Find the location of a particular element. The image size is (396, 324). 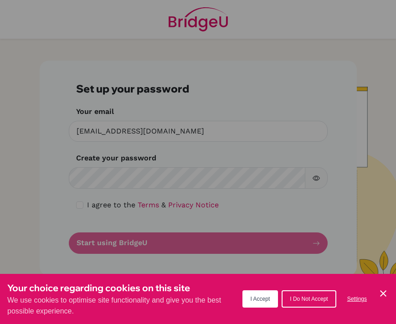

button: Save and close is located at coordinates (383, 293).